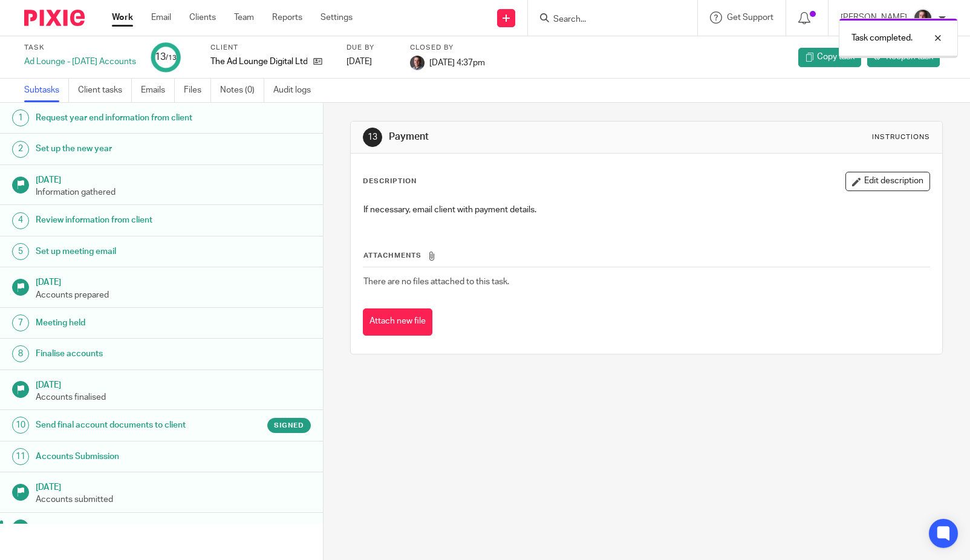 This screenshot has height=560, width=970. What do you see at coordinates (173, 397) in the screenshot?
I see `p: Accounts finalised` at bounding box center [173, 397].